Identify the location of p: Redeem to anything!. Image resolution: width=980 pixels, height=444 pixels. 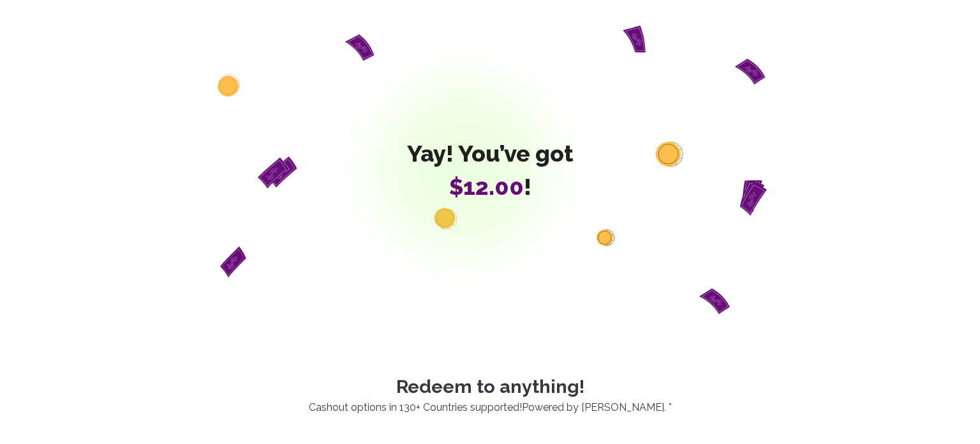
(490, 386).